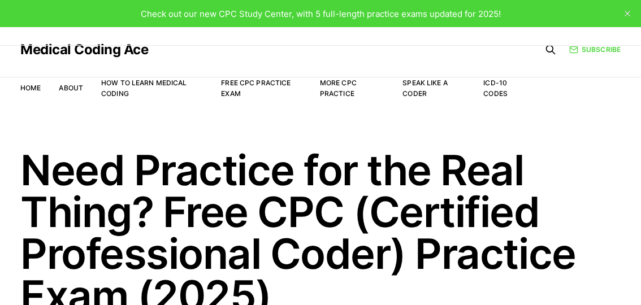  I want to click on a: How to Learn Medical Coding, so click(144, 88).